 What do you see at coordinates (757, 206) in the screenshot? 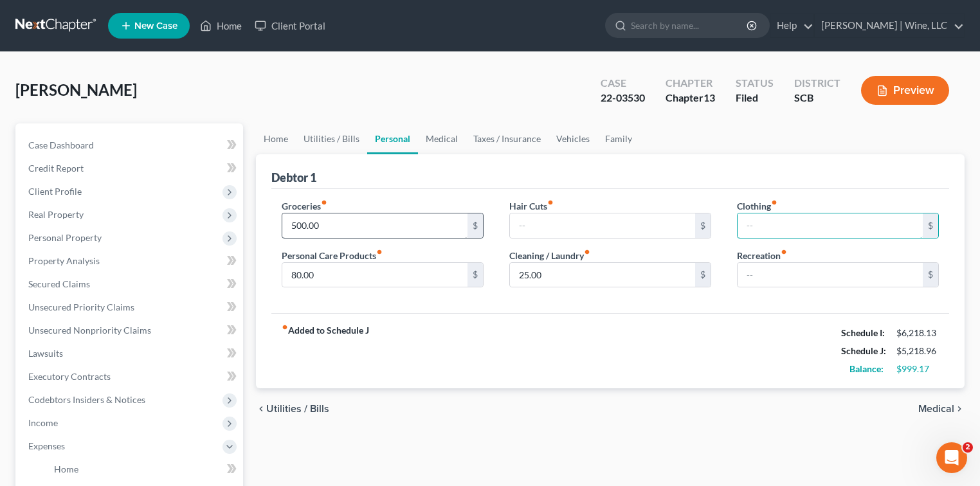
I see `label: Clothing` at bounding box center [757, 206].